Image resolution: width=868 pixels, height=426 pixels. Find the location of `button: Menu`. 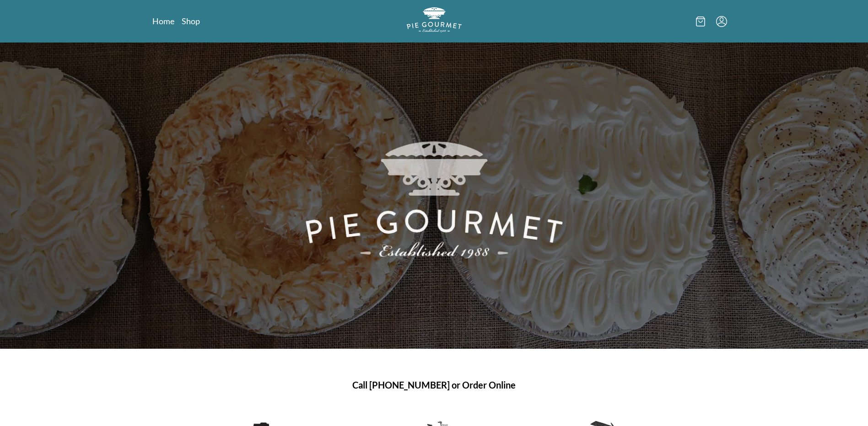

button: Menu is located at coordinates (722, 21).